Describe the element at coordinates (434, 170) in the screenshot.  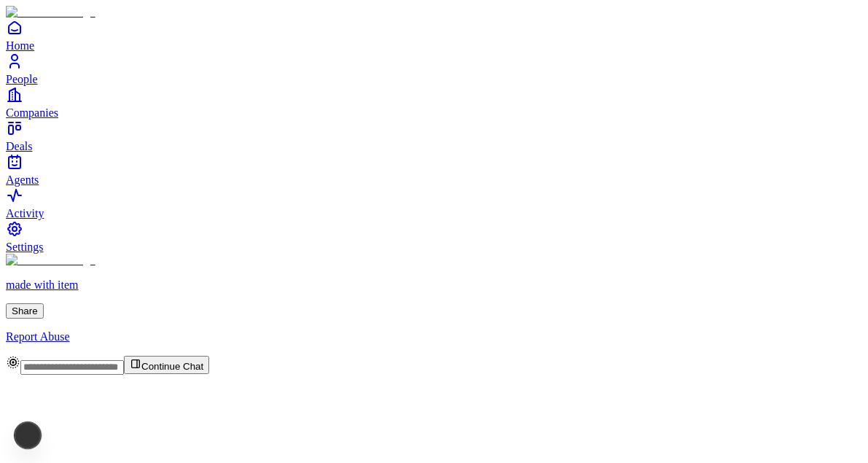
I see `a: Agents` at that location.